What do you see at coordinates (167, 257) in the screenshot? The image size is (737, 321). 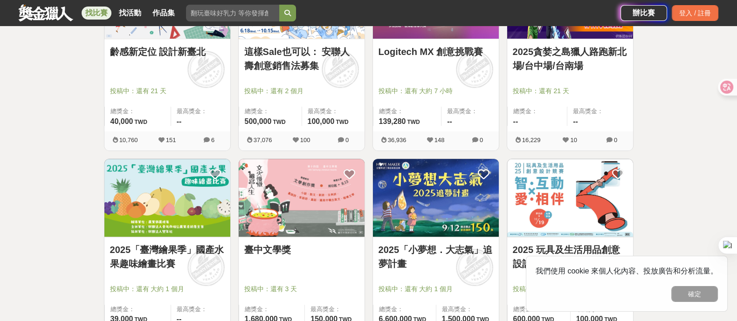 I see `a: 2025「臺灣繪果季」國產水果趣味繪畫比賽` at bounding box center [167, 257].